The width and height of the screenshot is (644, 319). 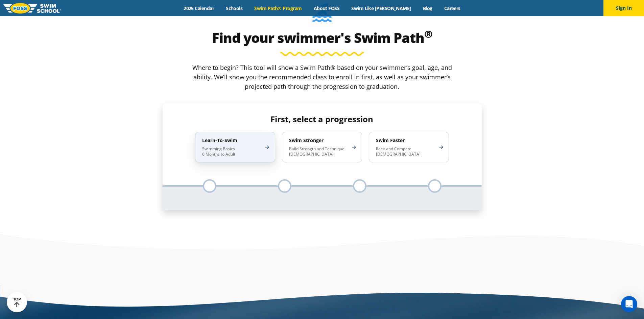 I want to click on p: Swimming Basics 6 Months to Adult, so click(x=231, y=152).